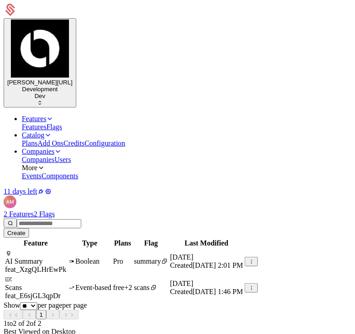 The image size is (355, 334). I want to click on button: Search features, so click(10, 223).